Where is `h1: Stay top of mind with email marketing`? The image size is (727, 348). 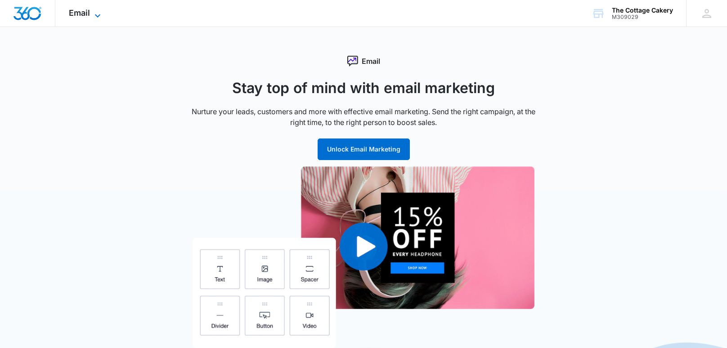 h1: Stay top of mind with email marketing is located at coordinates (363, 88).